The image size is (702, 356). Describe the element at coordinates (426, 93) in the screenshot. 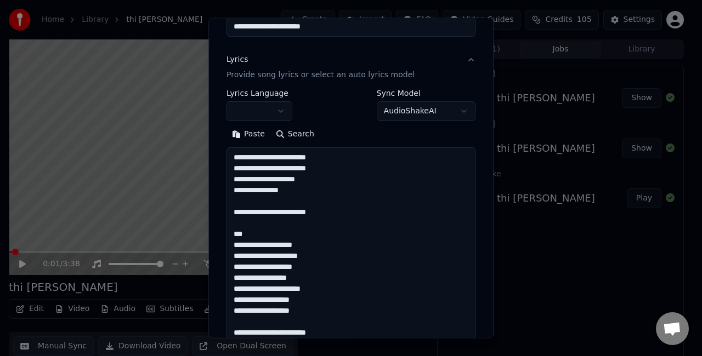

I see `label: Sync Model` at that location.